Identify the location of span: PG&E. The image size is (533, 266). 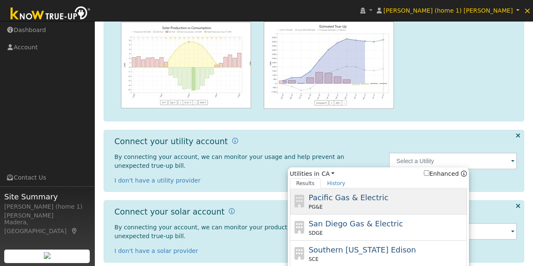
(315, 207).